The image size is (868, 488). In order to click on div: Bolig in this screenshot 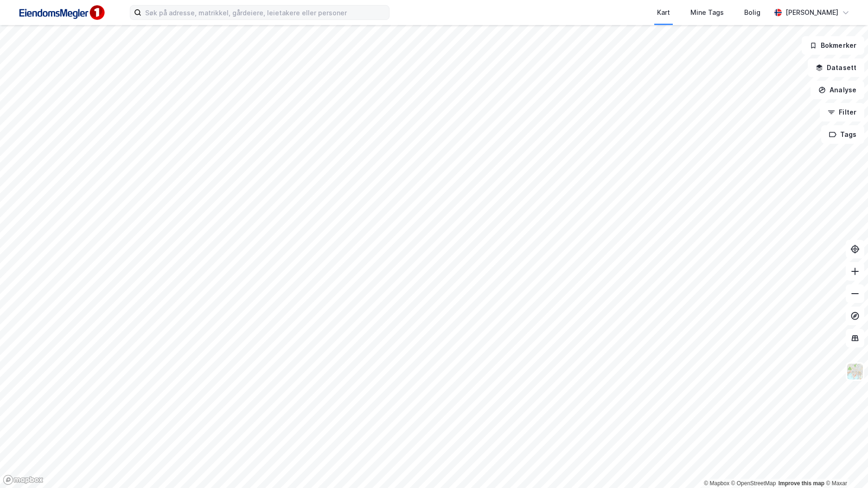, I will do `click(752, 12)`.